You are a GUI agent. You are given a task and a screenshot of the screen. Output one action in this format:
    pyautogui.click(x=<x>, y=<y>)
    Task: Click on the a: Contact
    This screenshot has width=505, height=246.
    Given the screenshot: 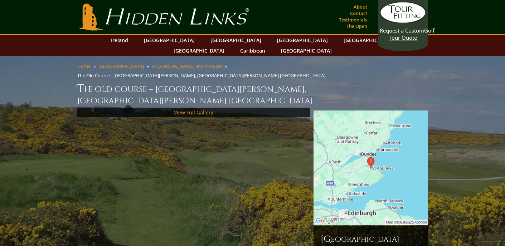 What is the action you would take?
    pyautogui.click(x=358, y=13)
    